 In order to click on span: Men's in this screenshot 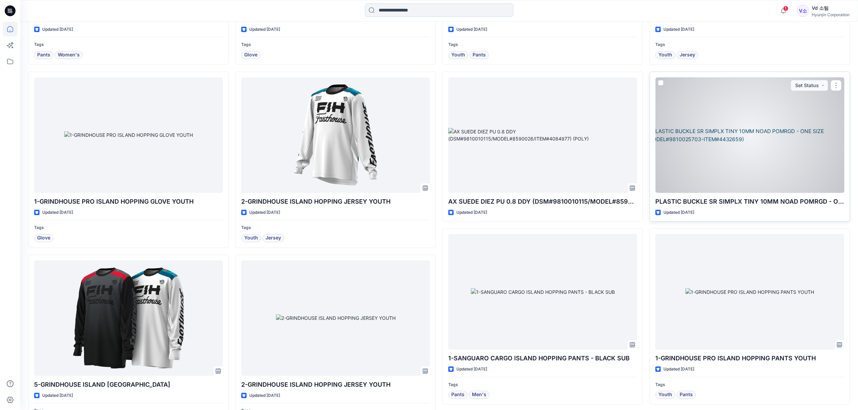, I will do `click(479, 395)`.